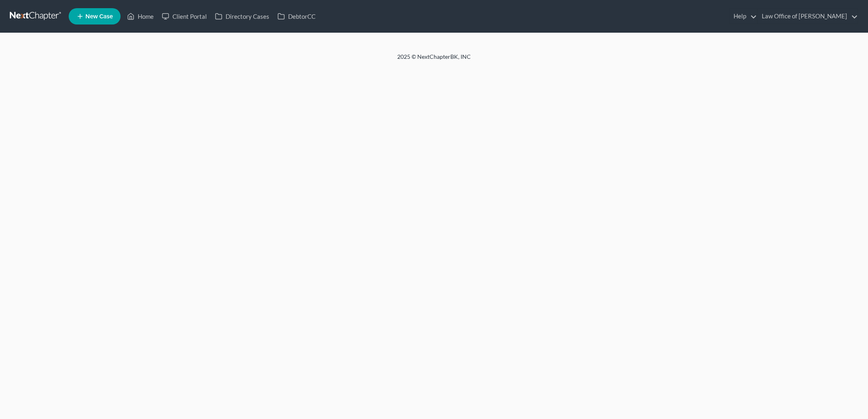  I want to click on a: Home, so click(140, 16).